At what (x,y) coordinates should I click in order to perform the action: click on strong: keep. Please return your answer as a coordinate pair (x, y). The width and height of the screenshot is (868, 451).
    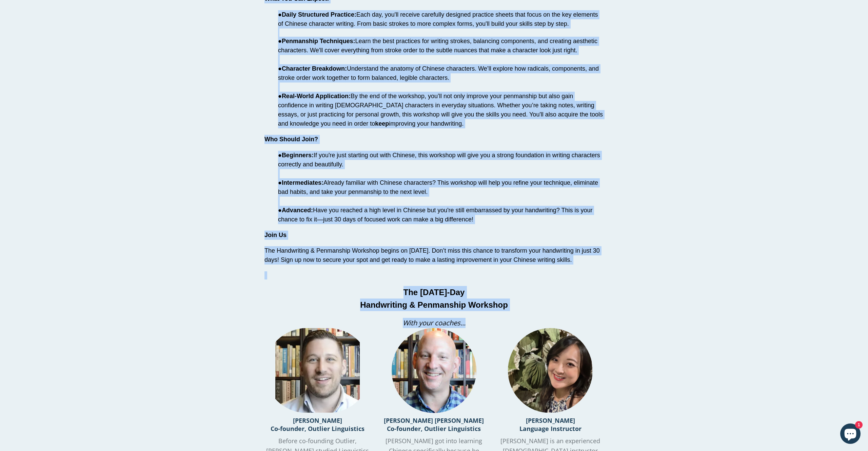
    Looking at the image, I should click on (381, 124).